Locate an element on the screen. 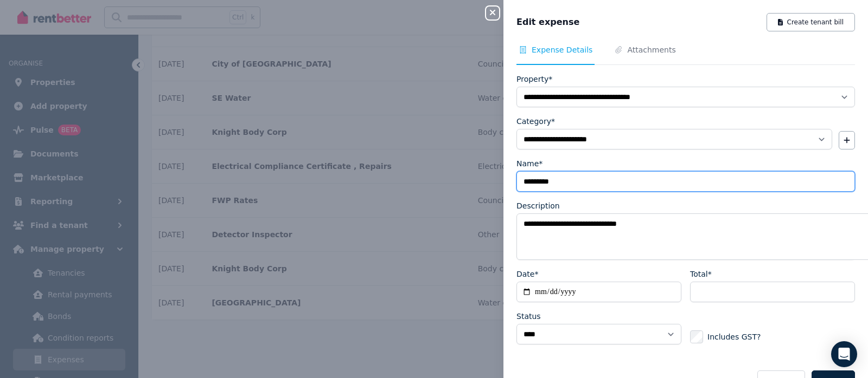  span: Includes GST? is located at coordinates (734, 337).